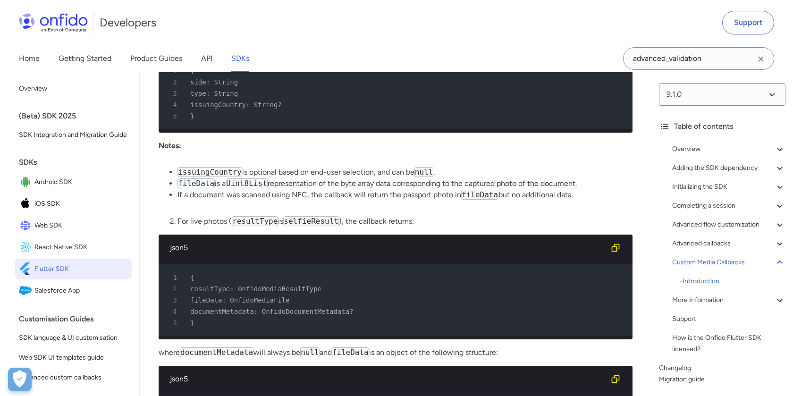  I want to click on li: For live photos ( is ), the callback returns:, so click(405, 221).